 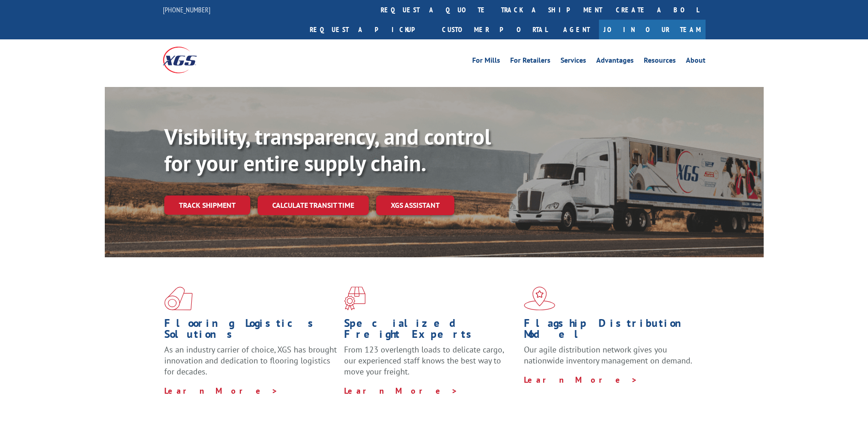 What do you see at coordinates (495, 30) in the screenshot?
I see `a: Customer Portal` at bounding box center [495, 30].